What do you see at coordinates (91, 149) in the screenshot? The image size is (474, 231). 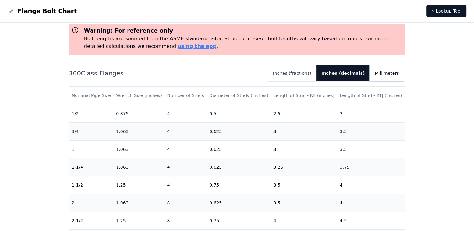 I see `td: 1` at bounding box center [91, 149].